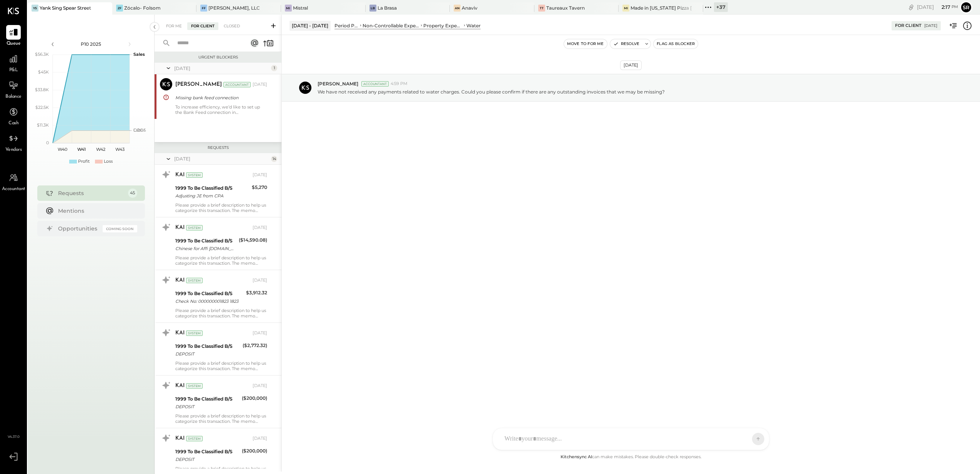  What do you see at coordinates (139, 130) in the screenshot?
I see `text: Labor` at bounding box center [139, 130].